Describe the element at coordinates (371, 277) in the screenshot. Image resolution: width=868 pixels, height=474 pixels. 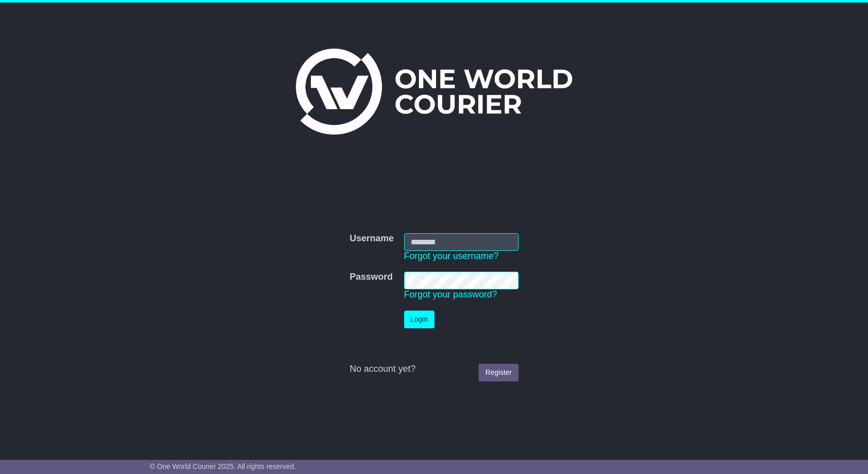
I see `label: Password` at that location.